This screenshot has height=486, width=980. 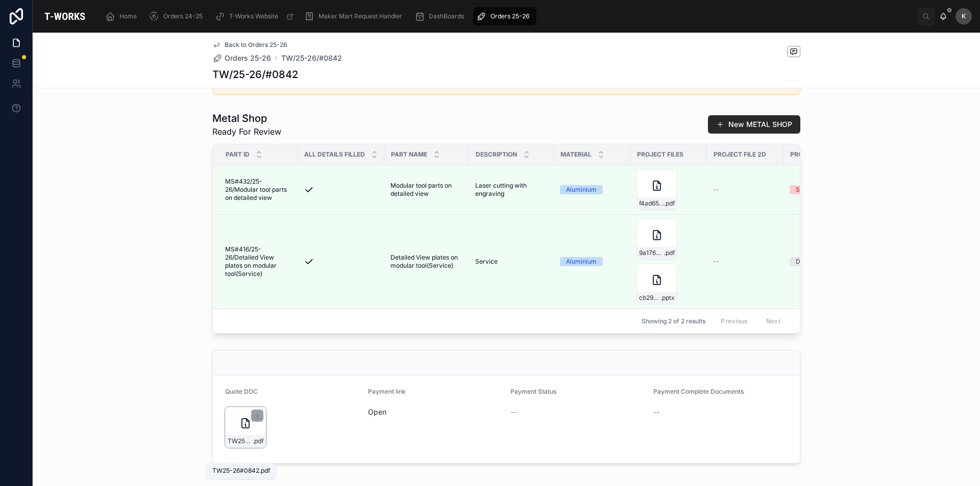 What do you see at coordinates (650, 298) in the screenshot?
I see `span: cb297474-a312-4bea-8105-d8c34d1d061a-Modular-tool-detailed-view-list` at bounding box center [650, 298].